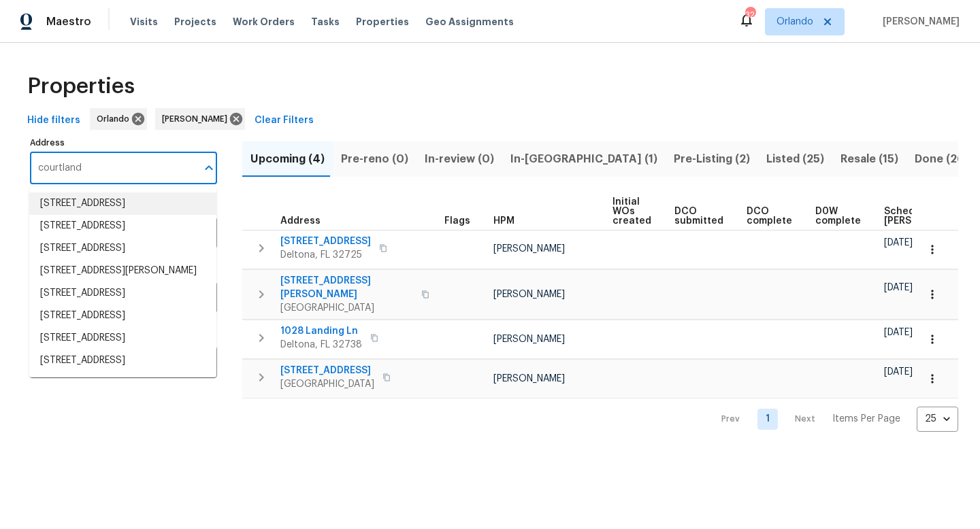 The image size is (980, 529). Describe the element at coordinates (375, 159) in the screenshot. I see `span: Pre-reno (0)` at that location.